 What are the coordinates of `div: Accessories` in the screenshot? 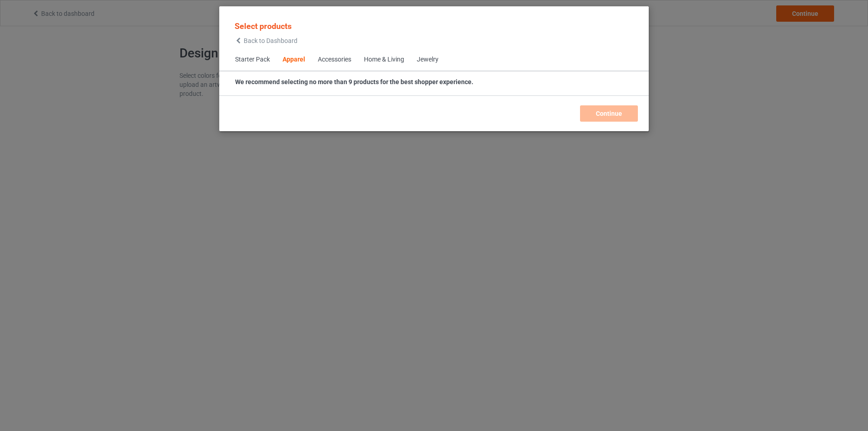 It's located at (334, 59).